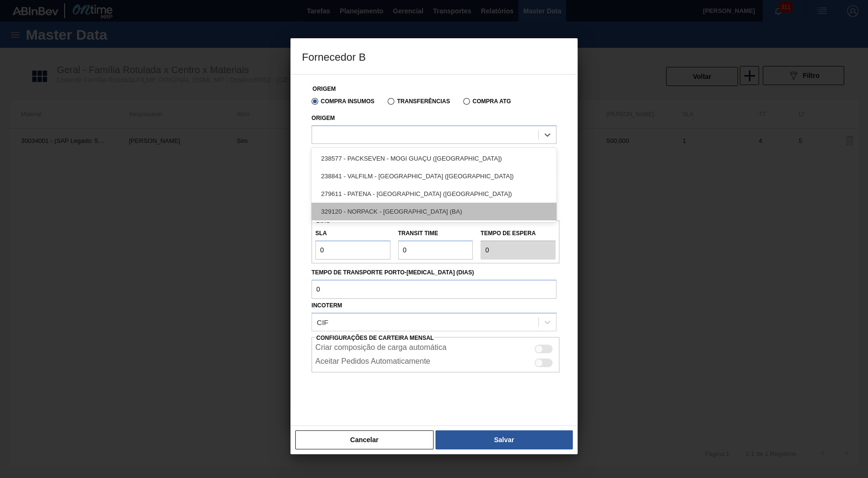 This screenshot has height=478, width=868. What do you see at coordinates (518, 233) in the screenshot?
I see `label: Tempo de espera` at bounding box center [518, 233].